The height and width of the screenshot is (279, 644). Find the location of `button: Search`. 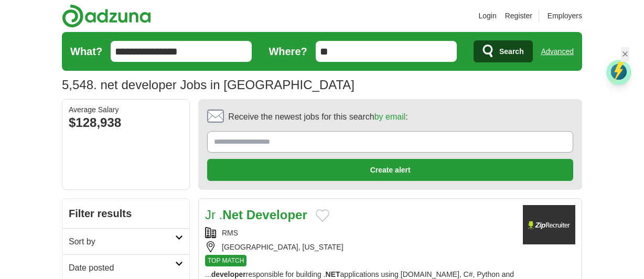

button: Search is located at coordinates (502, 51).